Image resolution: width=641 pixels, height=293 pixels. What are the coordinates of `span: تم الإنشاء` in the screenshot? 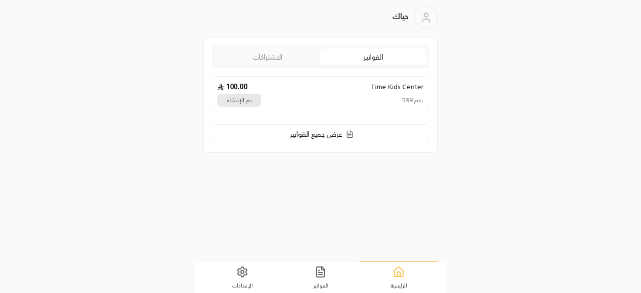 It's located at (239, 100).